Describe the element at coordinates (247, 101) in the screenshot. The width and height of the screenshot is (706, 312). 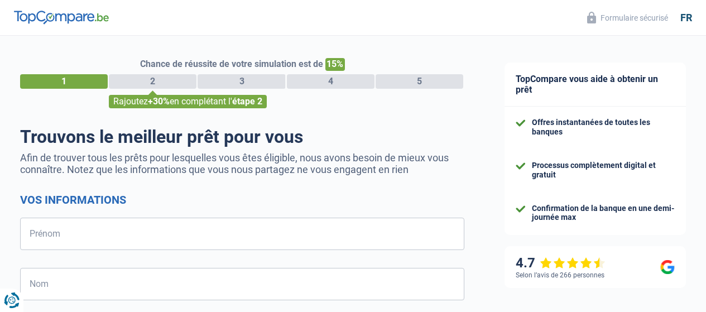
I see `span: étape 2` at that location.